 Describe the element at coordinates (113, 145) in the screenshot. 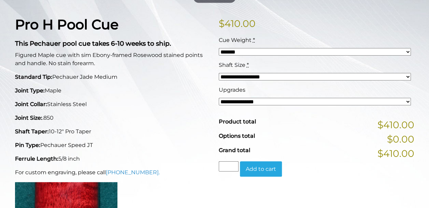

I see `p: Pechauer Speed JT` at that location.